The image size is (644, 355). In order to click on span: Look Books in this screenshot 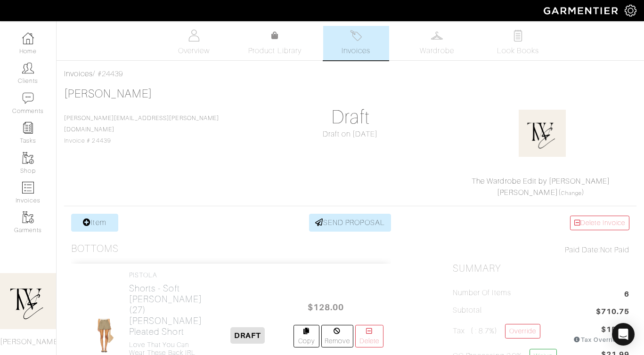, I will do `click(518, 50)`.